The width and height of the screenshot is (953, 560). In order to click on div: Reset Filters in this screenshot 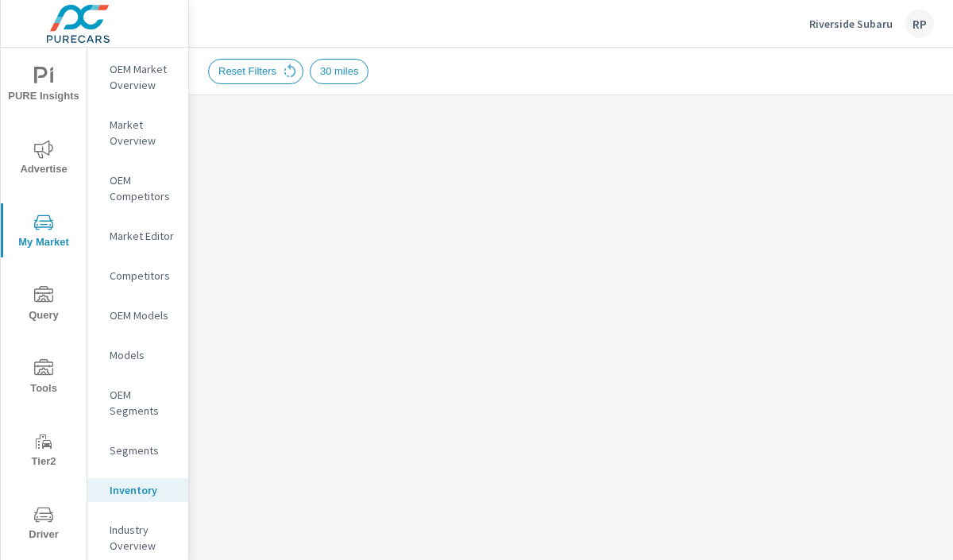, I will do `click(256, 71)`.